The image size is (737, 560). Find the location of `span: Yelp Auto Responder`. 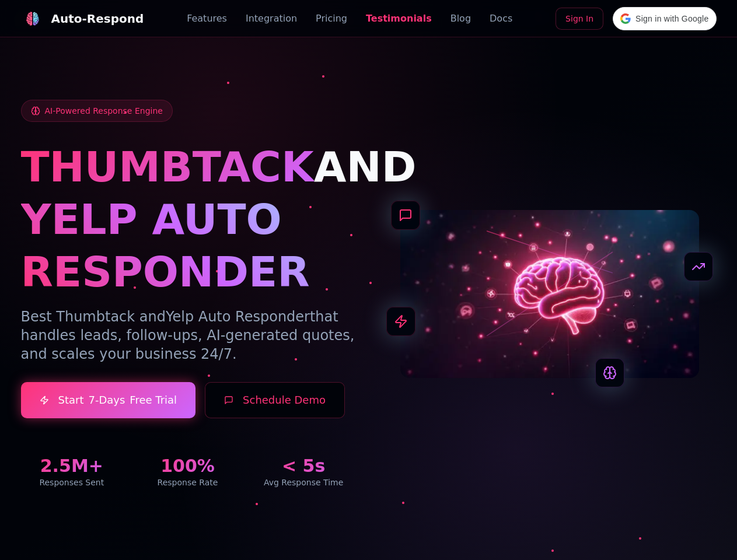

span: Yelp Auto Responder is located at coordinates (237, 317).